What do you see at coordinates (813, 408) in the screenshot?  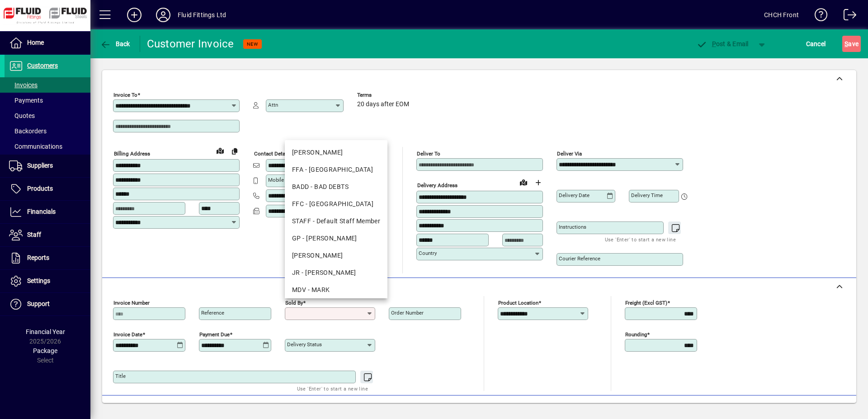 I see `span: Product` at bounding box center [813, 408].